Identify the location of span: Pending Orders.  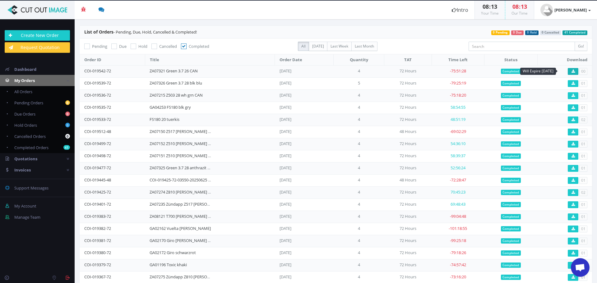
(29, 103).